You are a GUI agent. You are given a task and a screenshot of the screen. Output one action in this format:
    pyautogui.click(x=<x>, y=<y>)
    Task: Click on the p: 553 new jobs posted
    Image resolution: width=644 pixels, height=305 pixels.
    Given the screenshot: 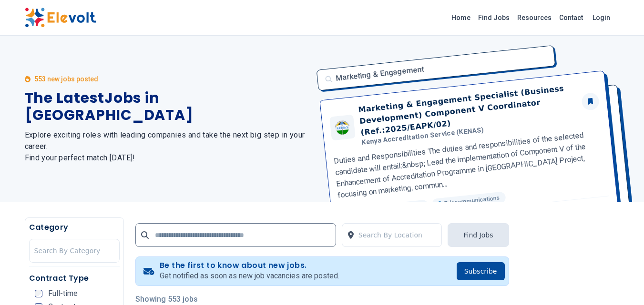 What is the action you would take?
    pyautogui.click(x=66, y=79)
    